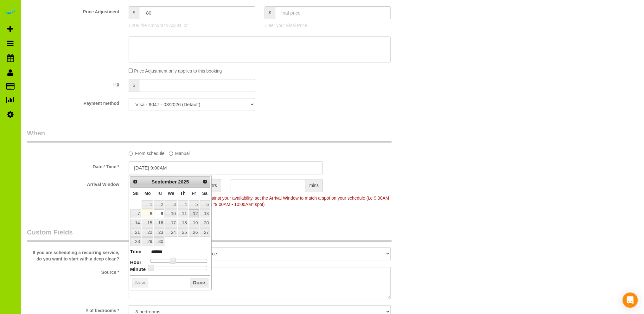 The width and height of the screenshot is (644, 314). What do you see at coordinates (10, 11) in the screenshot?
I see `img: Automaid Logo` at bounding box center [10, 11].